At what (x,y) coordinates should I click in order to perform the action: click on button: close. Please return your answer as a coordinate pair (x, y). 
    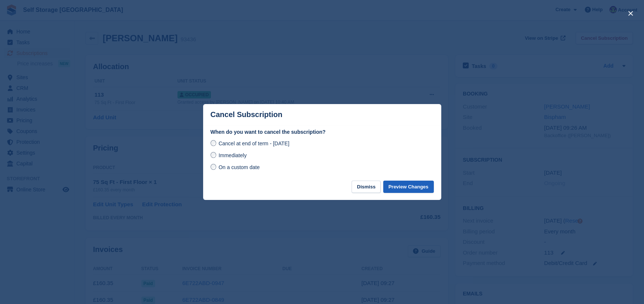
    Looking at the image, I should click on (631, 14).